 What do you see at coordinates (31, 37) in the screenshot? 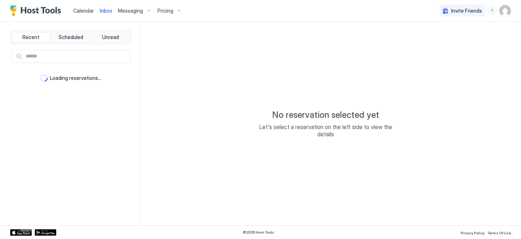
I see `span: Recent` at bounding box center [31, 37].